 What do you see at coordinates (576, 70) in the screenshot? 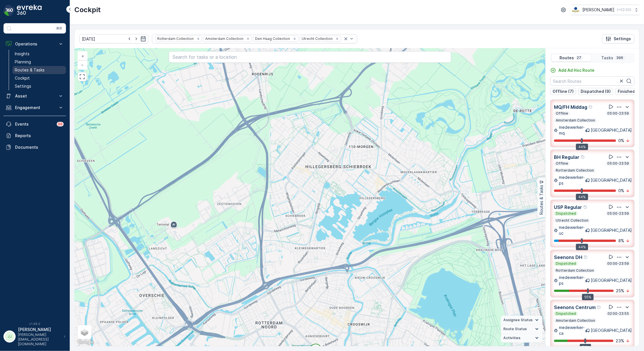
I see `p: Add Ad Hoc Route` at bounding box center [576, 70].